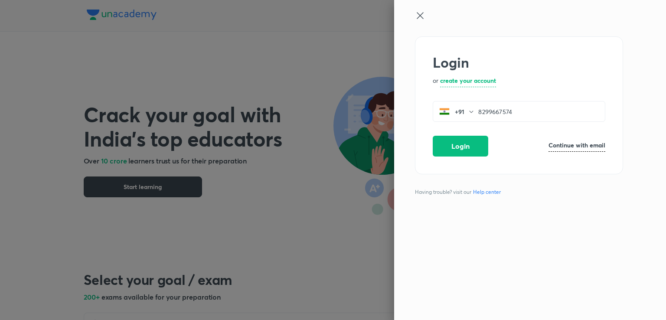 The width and height of the screenshot is (666, 320). Describe the element at coordinates (468, 80) in the screenshot. I see `h6: create your account` at that location.